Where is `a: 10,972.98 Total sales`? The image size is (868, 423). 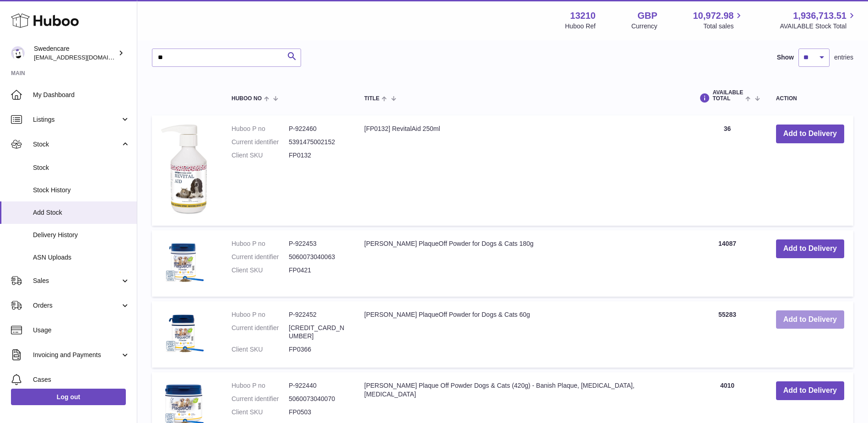
a: 10,972.98 Total sales is located at coordinates (719, 20).